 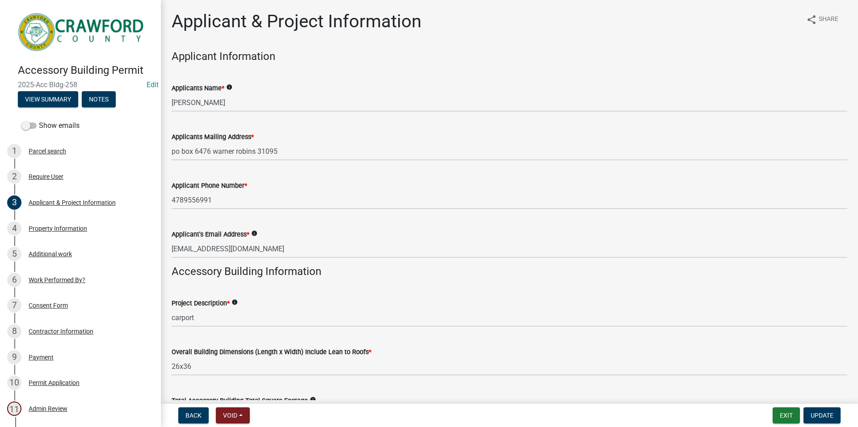 I want to click on span: Back, so click(x=194, y=415).